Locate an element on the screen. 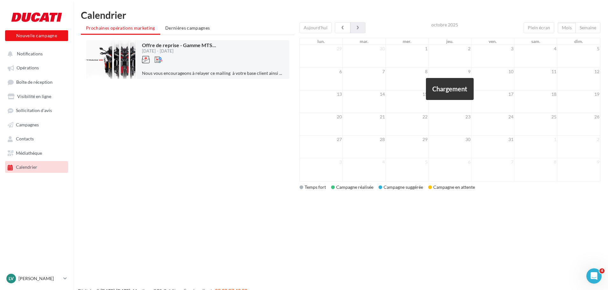 This screenshot has width=608, height=290. span: Prochaines opérations marketing is located at coordinates (120, 28).